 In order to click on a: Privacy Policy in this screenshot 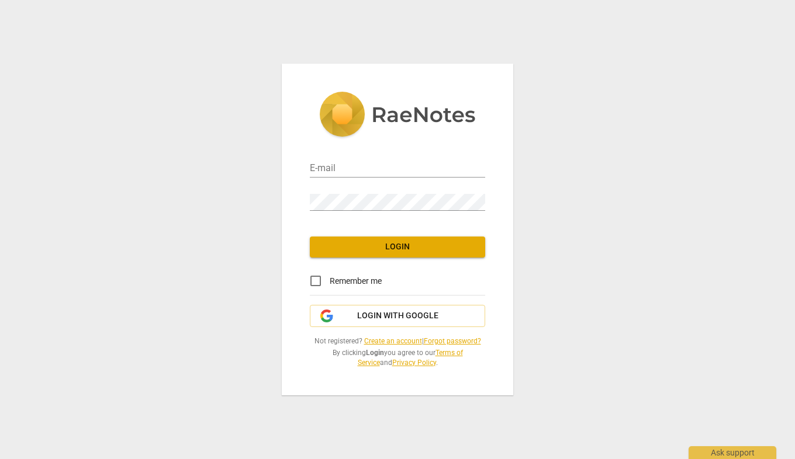, I will do `click(414, 363)`.